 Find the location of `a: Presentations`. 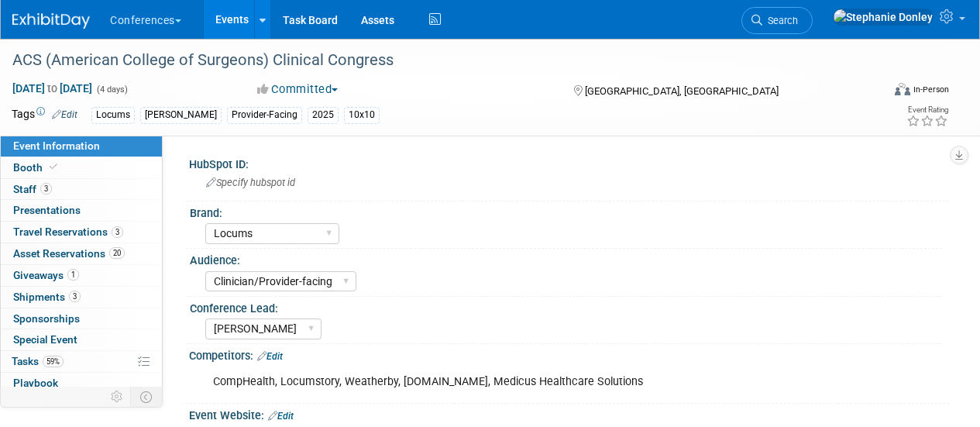

a: Presentations is located at coordinates (81, 210).